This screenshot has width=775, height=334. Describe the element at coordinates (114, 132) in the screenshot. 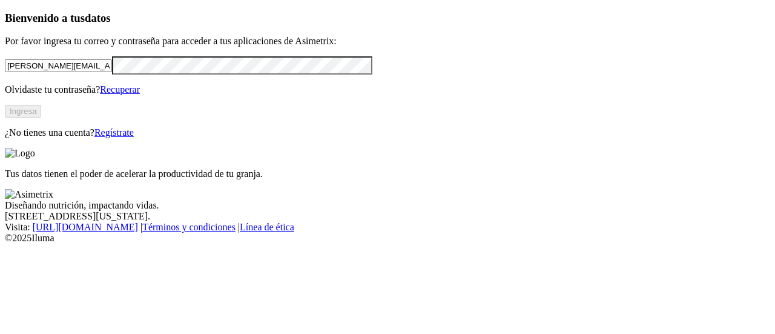

I see `a: Regístrate` at that location.